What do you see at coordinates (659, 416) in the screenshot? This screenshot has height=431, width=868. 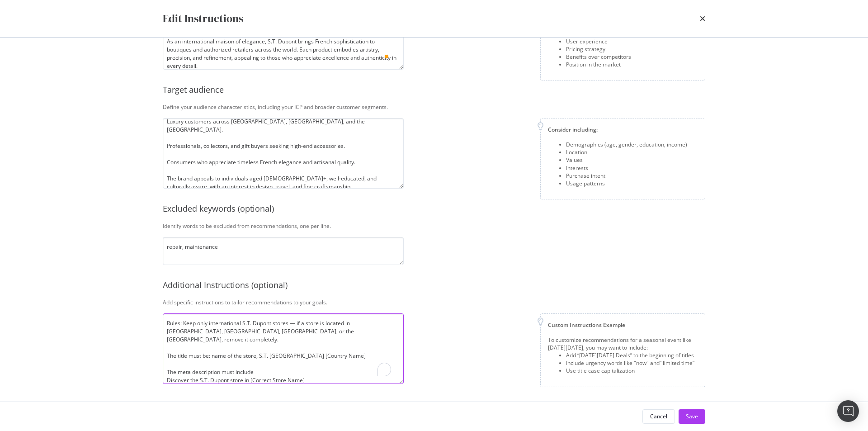 I see `div: Cancel` at bounding box center [659, 416].